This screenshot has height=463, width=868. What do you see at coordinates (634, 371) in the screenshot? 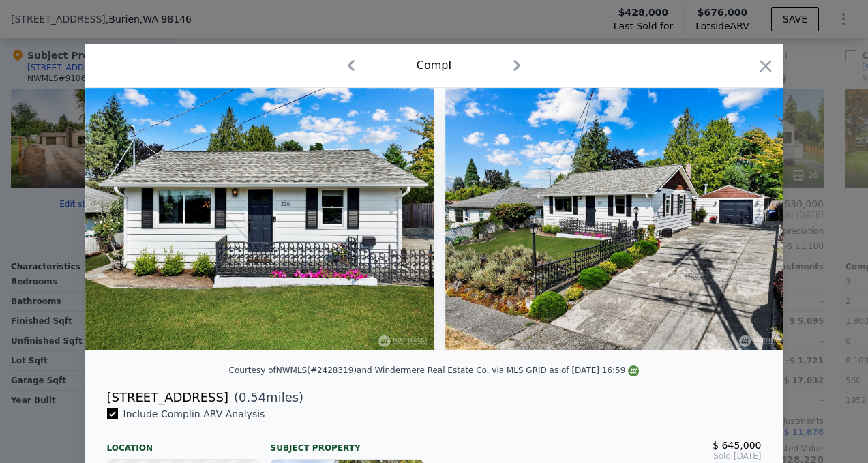
I see `img: NWMLS Logo` at bounding box center [634, 371].